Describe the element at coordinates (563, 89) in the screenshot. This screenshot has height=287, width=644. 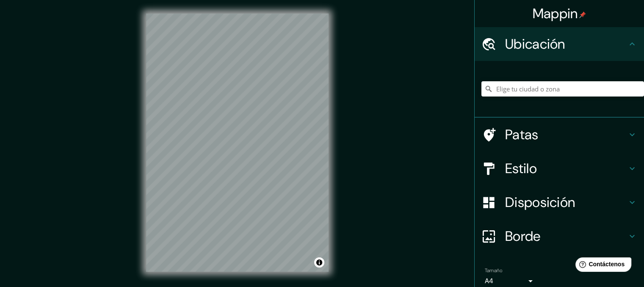
I see `input: Elige tu ciudad o zona` at that location.